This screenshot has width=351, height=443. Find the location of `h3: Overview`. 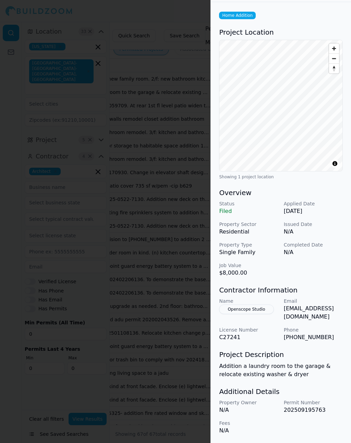

h3: Overview is located at coordinates (281, 193).